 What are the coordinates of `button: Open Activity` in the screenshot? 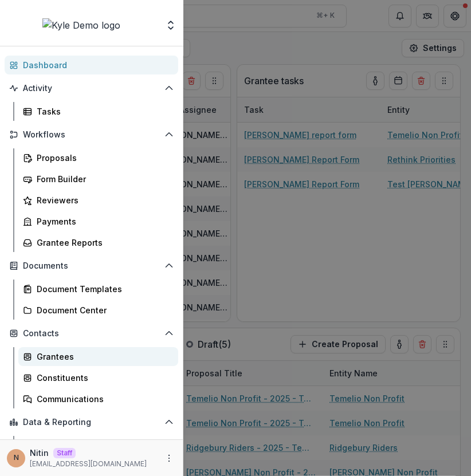 It's located at (91, 88).